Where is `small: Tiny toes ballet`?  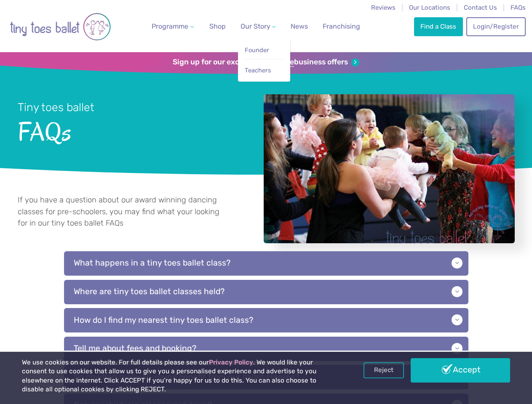 small: Tiny toes ballet is located at coordinates (56, 107).